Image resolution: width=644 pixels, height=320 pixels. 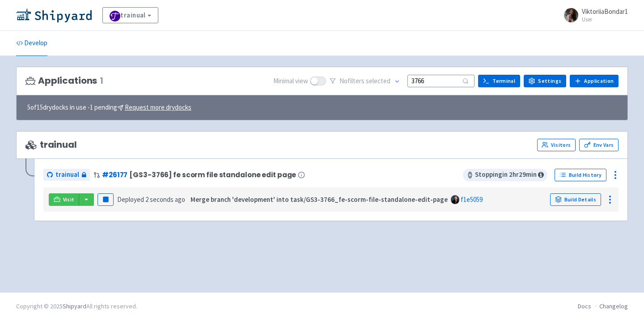 I want to click on span: ViktoriiaBondar1, so click(x=605, y=11).